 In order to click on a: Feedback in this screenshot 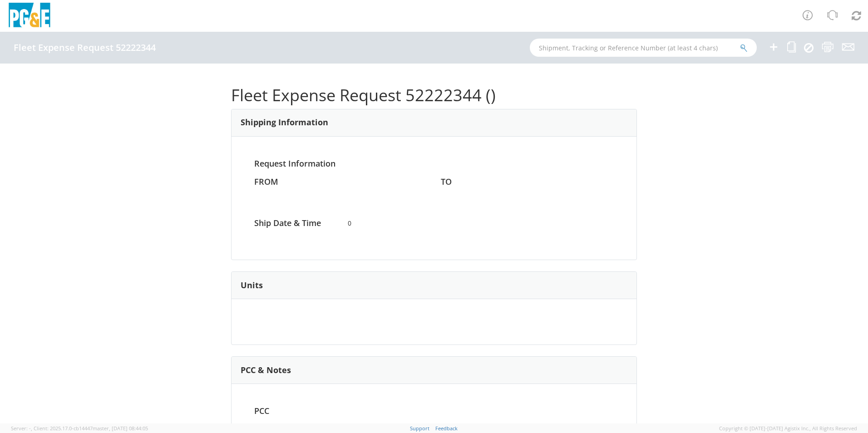, I will do `click(446, 428)`.